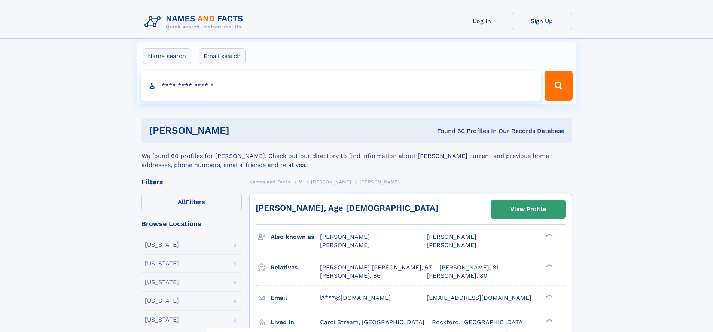  I want to click on button: Search Button, so click(558, 86).